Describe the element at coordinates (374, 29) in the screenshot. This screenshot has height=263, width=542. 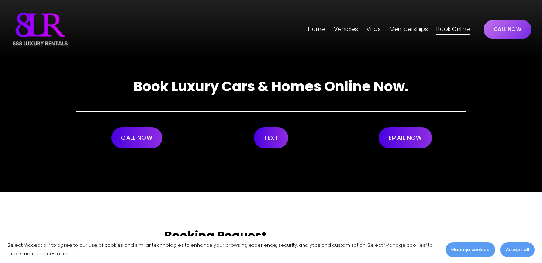
I see `span: Villas` at that location.